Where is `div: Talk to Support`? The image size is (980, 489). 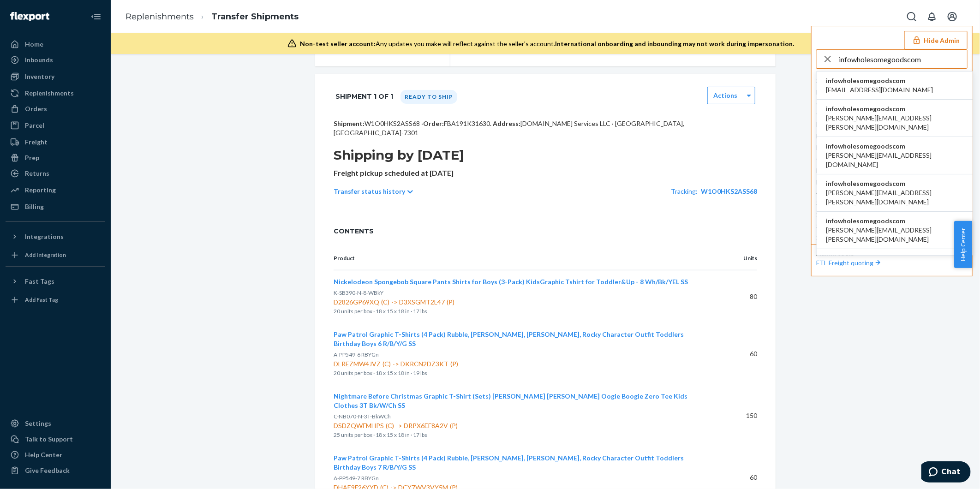 div: Talk to Support is located at coordinates (49, 440).